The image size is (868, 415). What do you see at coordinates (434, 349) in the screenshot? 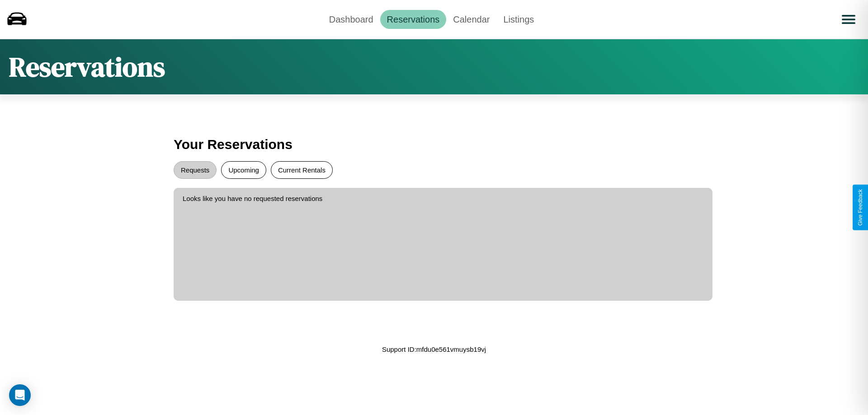
I see `p: Support ID: mfdu0e561vmuysb19vj` at bounding box center [434, 349].